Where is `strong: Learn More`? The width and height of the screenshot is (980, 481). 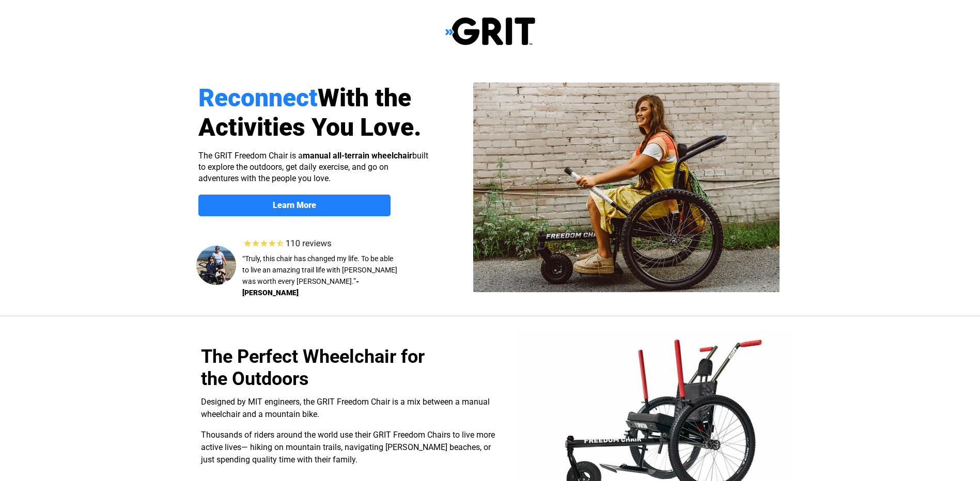
strong: Learn More is located at coordinates (294, 205).